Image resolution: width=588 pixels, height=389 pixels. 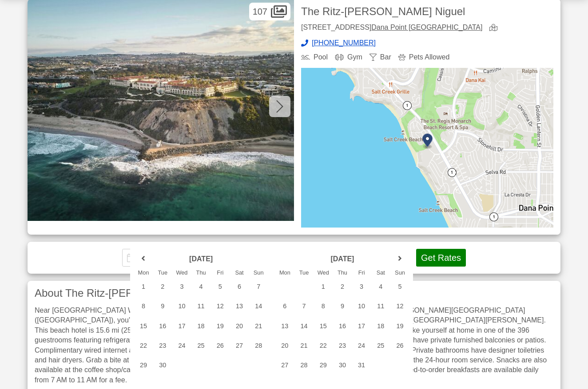 I want to click on div: Bar, so click(x=380, y=57).